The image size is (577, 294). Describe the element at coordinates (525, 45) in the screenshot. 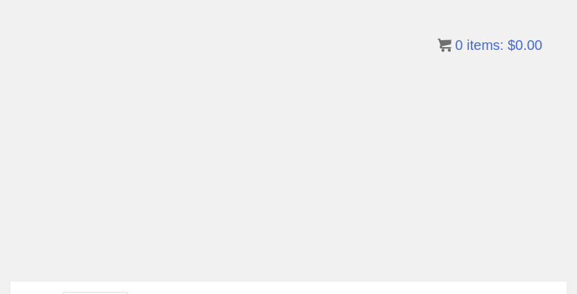

I see `bdi: 0.00` at that location.